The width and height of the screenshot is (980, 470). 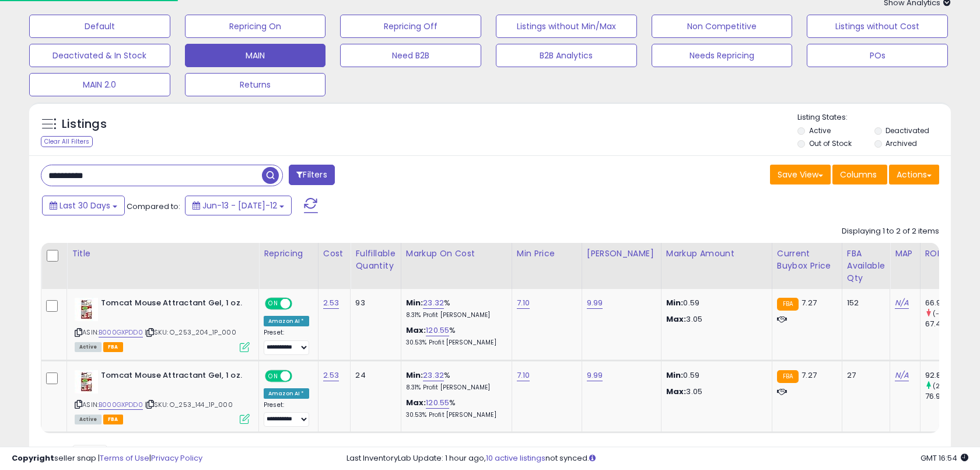 What do you see at coordinates (411, 26) in the screenshot?
I see `button: Repricing Off` at bounding box center [411, 26].